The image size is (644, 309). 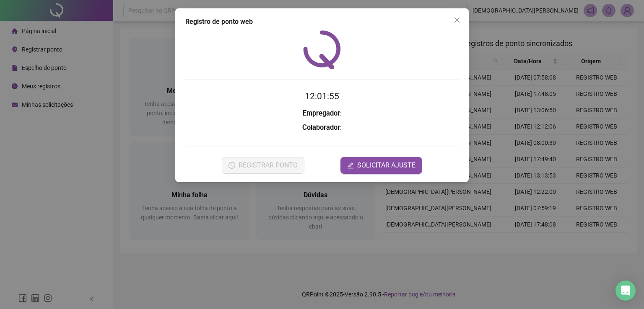 I want to click on div: Open Intercom Messenger, so click(x=626, y=291).